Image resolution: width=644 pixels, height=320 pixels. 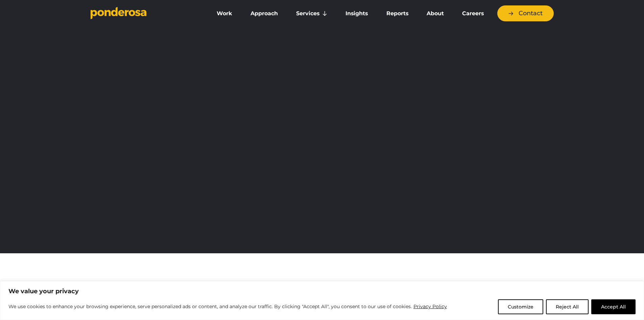 What do you see at coordinates (224, 14) in the screenshot?
I see `a: Work` at bounding box center [224, 14].